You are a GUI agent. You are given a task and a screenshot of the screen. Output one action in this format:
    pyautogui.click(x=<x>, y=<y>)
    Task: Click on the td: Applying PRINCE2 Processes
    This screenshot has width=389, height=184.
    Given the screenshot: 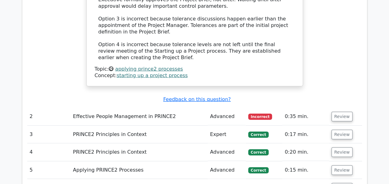 What is the action you would take?
    pyautogui.click(x=139, y=170)
    